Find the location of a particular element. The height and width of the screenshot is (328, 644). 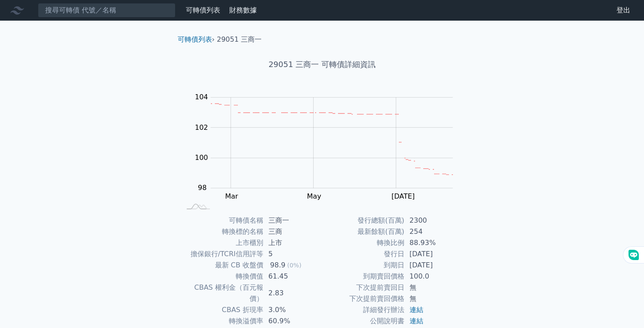

td: 88.93% is located at coordinates (434, 243).